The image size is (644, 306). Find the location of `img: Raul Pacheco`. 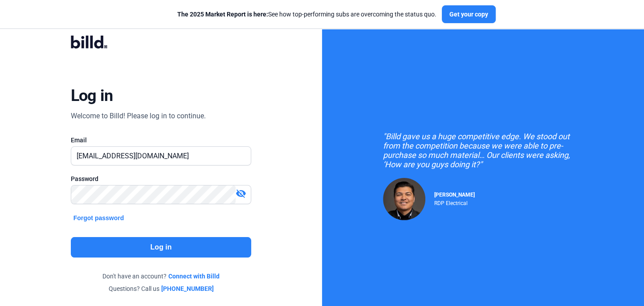

img: Raul Pacheco is located at coordinates (404, 199).